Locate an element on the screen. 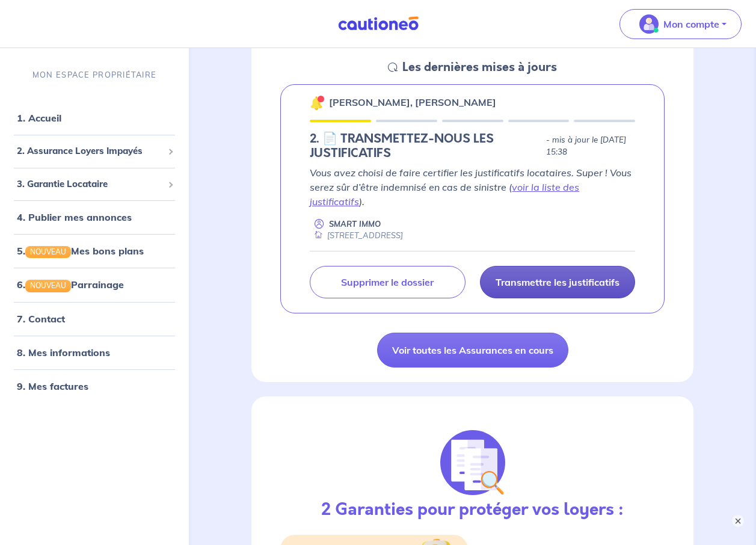 This screenshot has width=756, height=545. a: 7. Contact is located at coordinates (41, 318).